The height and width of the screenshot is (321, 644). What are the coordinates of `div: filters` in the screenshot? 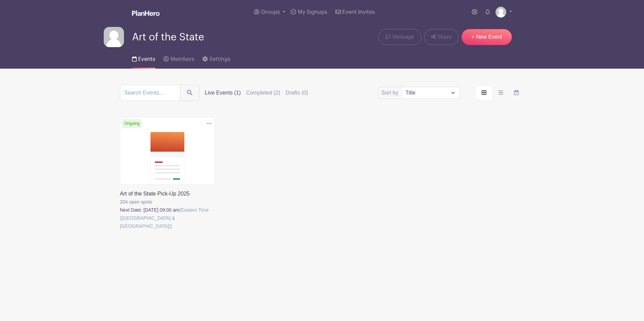 It's located at (256, 93).